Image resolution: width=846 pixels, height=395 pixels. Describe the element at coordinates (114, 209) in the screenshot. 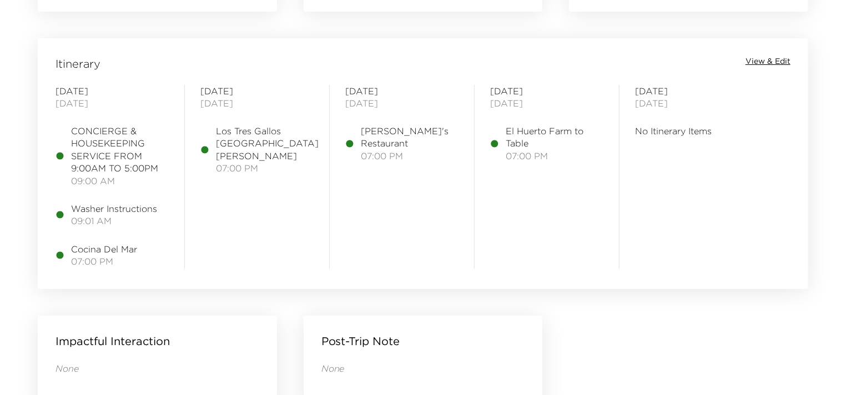

I see `span: Washer Instructions` at that location.